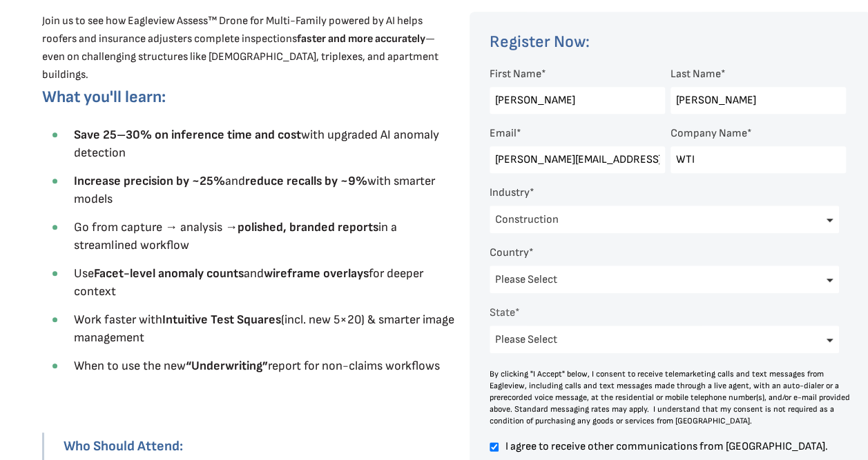 This screenshot has width=868, height=460. I want to click on span: First Name, so click(515, 74).